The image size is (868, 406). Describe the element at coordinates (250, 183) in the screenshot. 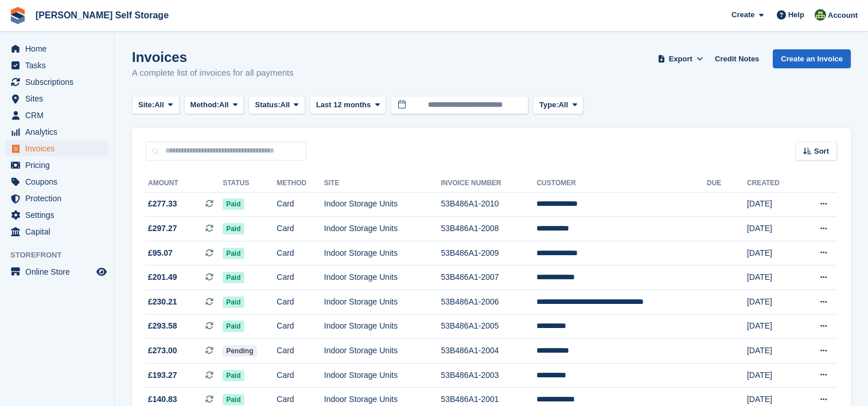

I see `th: Status` at that location.